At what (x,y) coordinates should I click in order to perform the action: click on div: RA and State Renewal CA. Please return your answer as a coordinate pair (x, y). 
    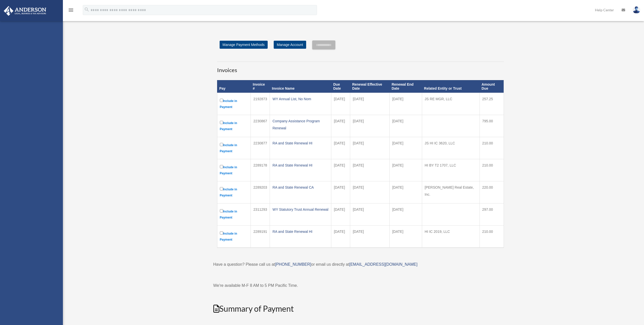
    Looking at the image, I should click on (300, 188).